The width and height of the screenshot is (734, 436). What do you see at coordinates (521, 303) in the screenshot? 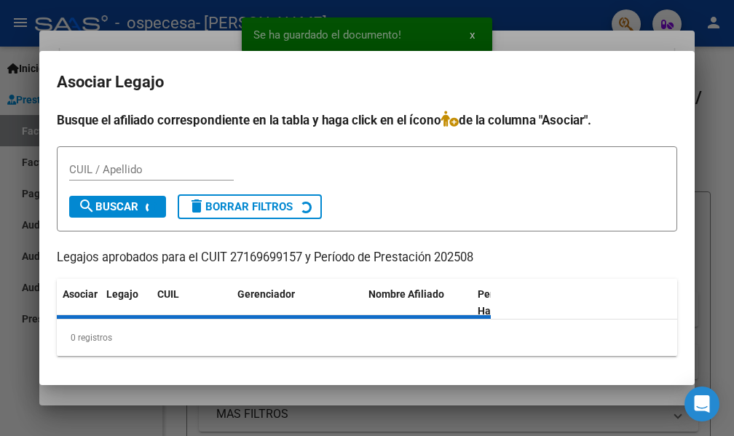
I see `datatable-header-cell: Periodo Habilitado` at bounding box center [521, 303].